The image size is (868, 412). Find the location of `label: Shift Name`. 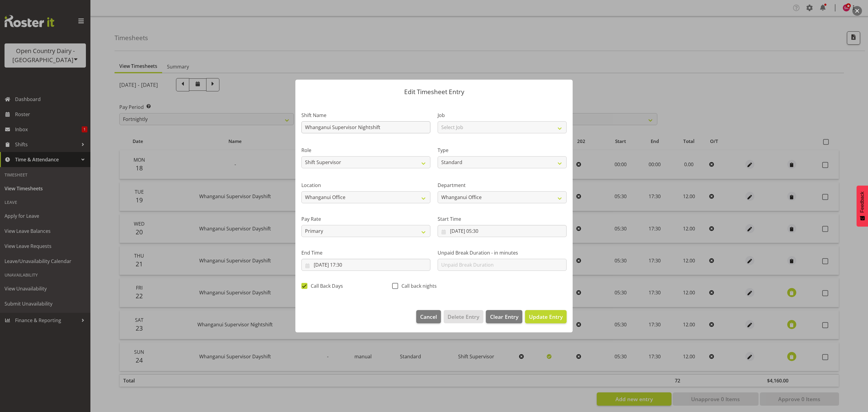

label: Shift Name is located at coordinates (366, 115).